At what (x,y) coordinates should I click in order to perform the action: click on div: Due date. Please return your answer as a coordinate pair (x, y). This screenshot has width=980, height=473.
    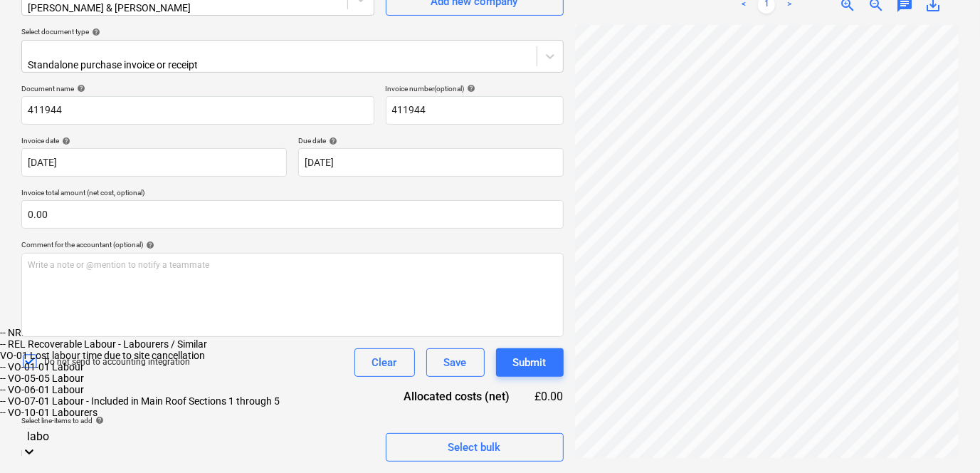
    Looking at the image, I should click on (430, 141).